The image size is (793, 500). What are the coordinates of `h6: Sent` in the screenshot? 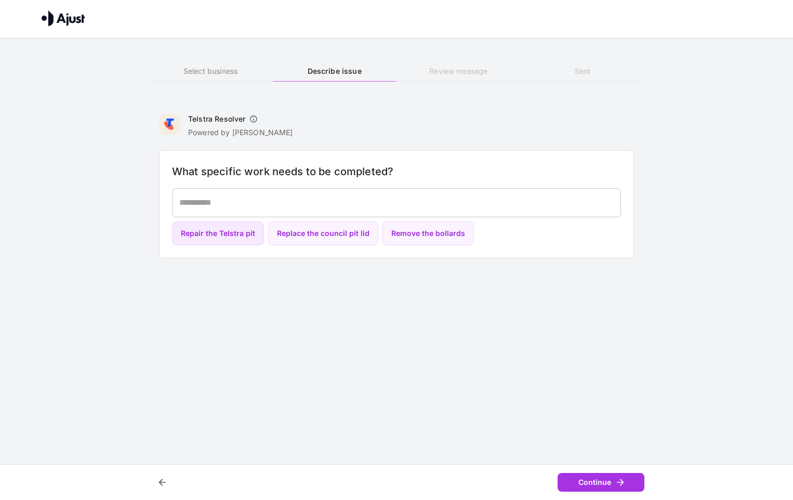 It's located at (583, 71).